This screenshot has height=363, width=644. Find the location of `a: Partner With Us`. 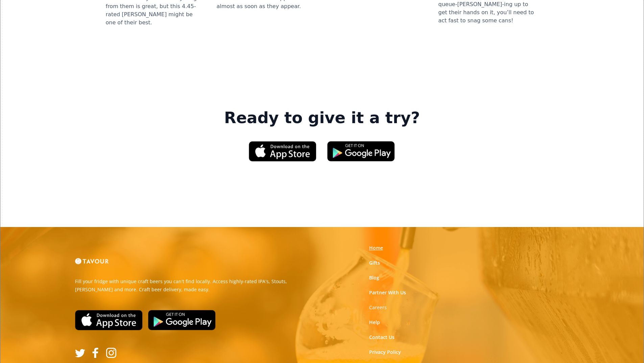

a: Partner With Us is located at coordinates (387, 293).